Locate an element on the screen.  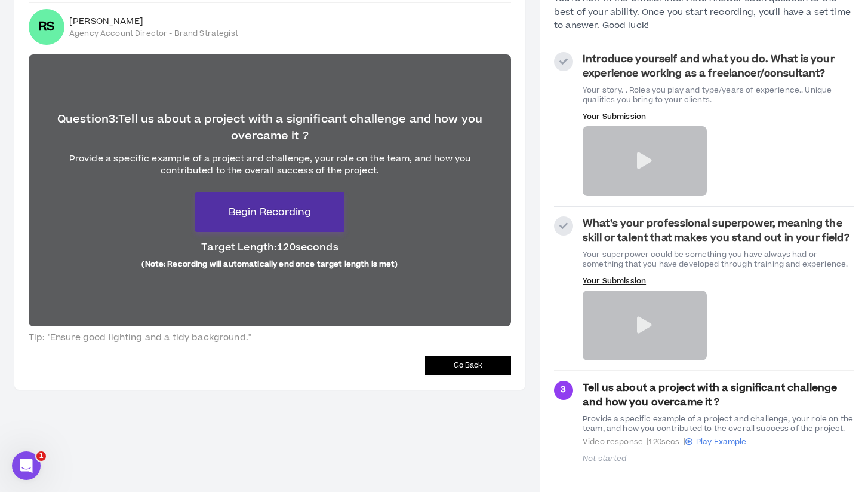
strong: Introduce yourself and what you do. What is your experience working as a freelancer/consultant? is located at coordinates (709, 67).